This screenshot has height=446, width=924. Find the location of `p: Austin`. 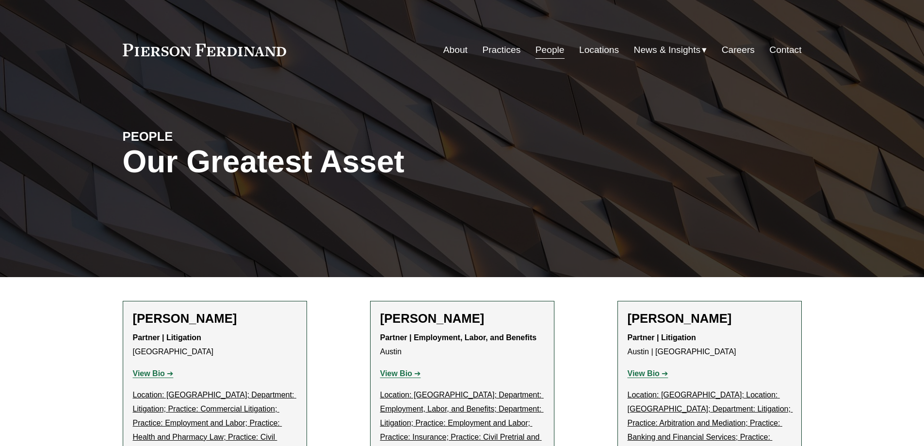

p: Austin is located at coordinates (462, 345).